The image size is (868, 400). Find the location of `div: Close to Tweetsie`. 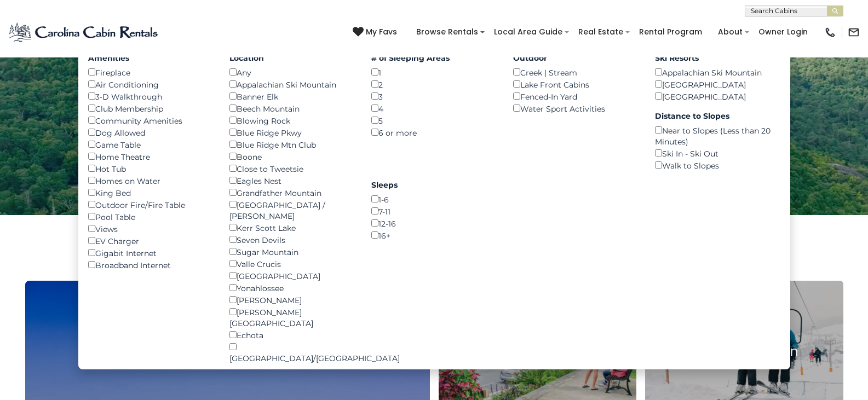

div: Close to Tweetsie is located at coordinates (292, 169).